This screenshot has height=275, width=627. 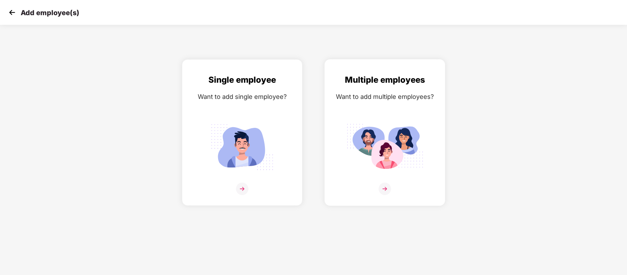 I want to click on p: Add employee(s), so click(x=50, y=13).